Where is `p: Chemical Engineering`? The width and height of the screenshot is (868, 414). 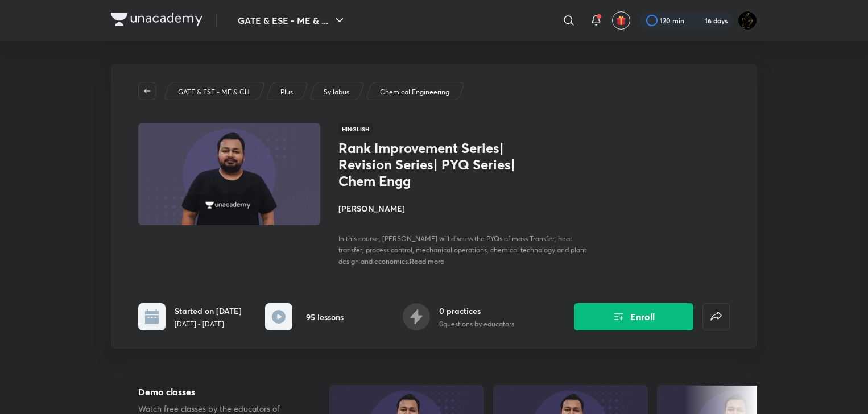
p: Chemical Engineering is located at coordinates (415, 92).